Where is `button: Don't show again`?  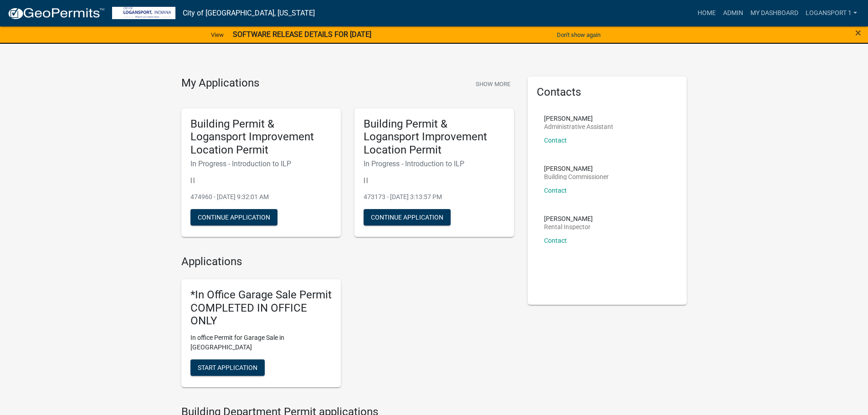
button: Don't show again is located at coordinates (579, 34).